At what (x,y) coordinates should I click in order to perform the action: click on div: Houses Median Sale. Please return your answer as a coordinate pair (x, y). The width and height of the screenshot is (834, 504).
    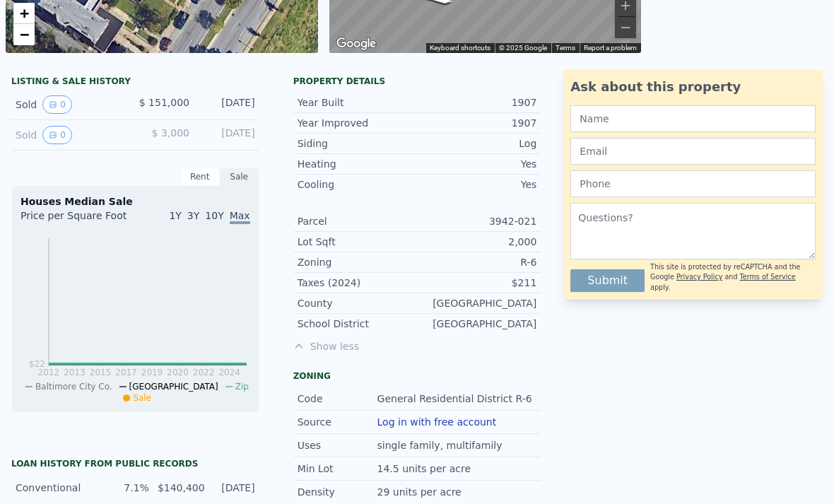
    Looking at the image, I should click on (135, 201).